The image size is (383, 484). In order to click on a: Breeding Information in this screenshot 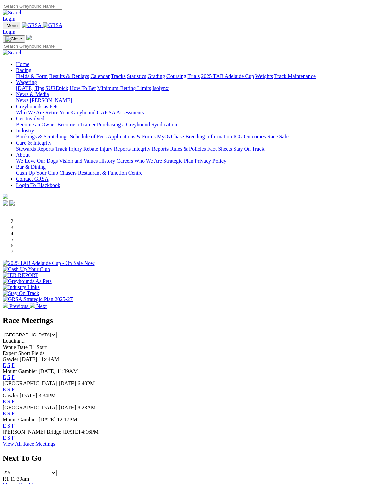, I will do `click(209, 136)`.